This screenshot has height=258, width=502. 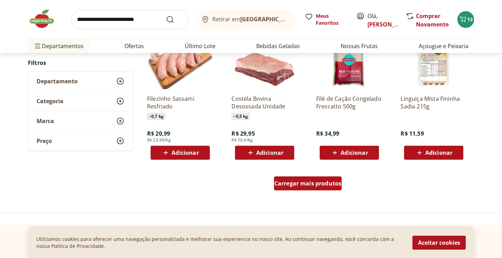 What do you see at coordinates (180, 56) in the screenshot?
I see `img: Filezinho Sassami Resfriado` at bounding box center [180, 56].